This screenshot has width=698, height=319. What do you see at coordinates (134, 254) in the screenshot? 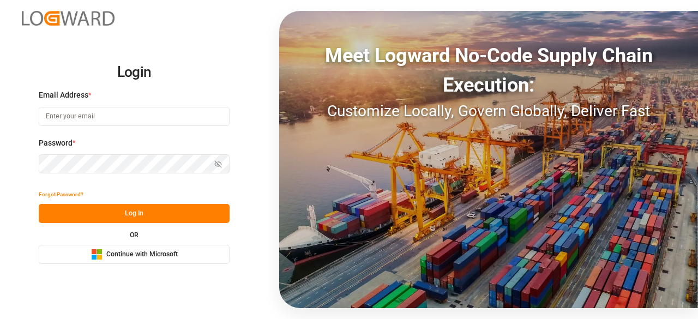
I see `button: Continue with Microsoft` at bounding box center [134, 254].